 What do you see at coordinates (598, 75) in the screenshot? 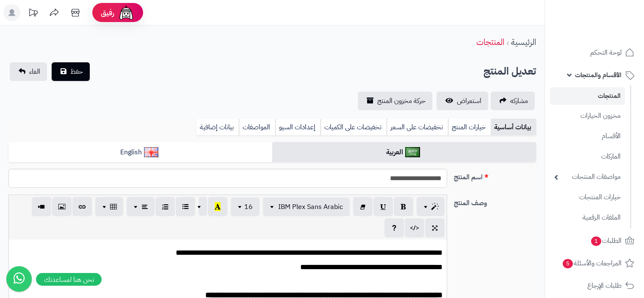
I see `span: الأقسام والمنتجات` at bounding box center [598, 75].